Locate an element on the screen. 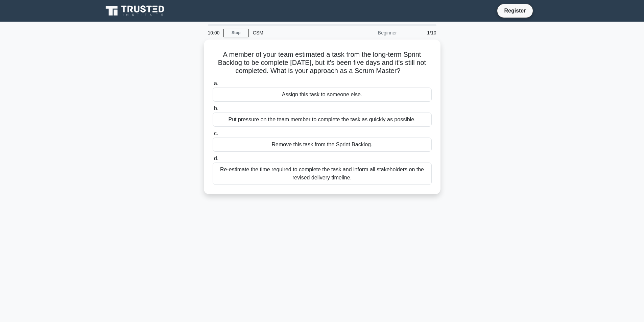  span: c. is located at coordinates (216, 133).